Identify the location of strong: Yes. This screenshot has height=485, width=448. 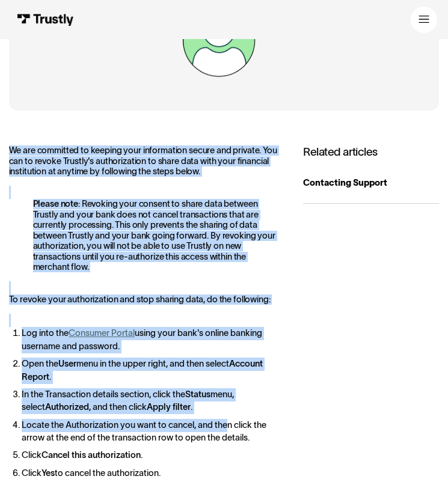
(48, 473).